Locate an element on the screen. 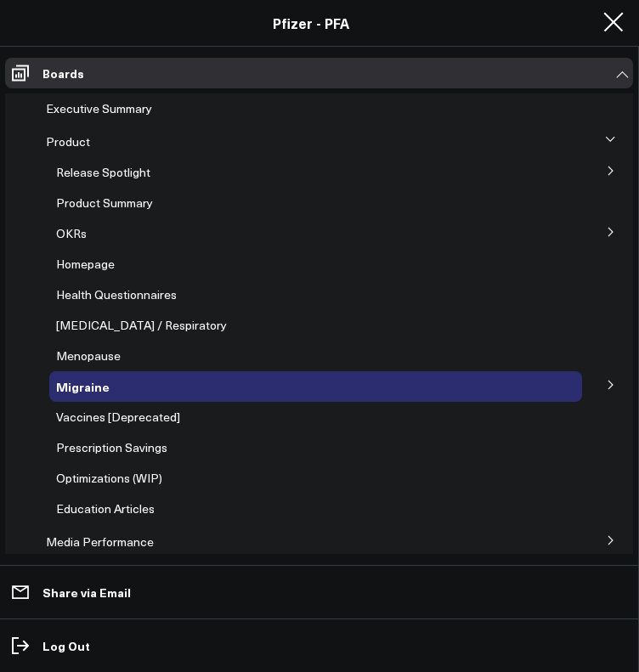 The height and width of the screenshot is (672, 639). a: Prescription Savings is located at coordinates (111, 447).